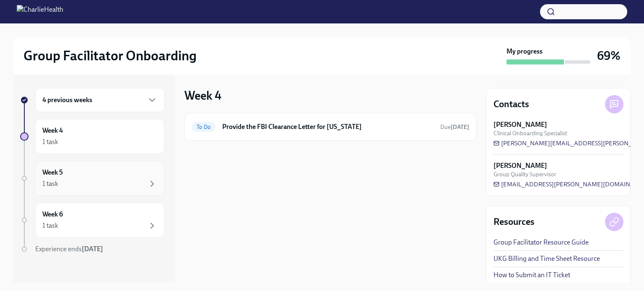 This screenshot has width=644, height=291. What do you see at coordinates (454, 127) in the screenshot?
I see `span: October 8th, 2025 09:00` at bounding box center [454, 127].